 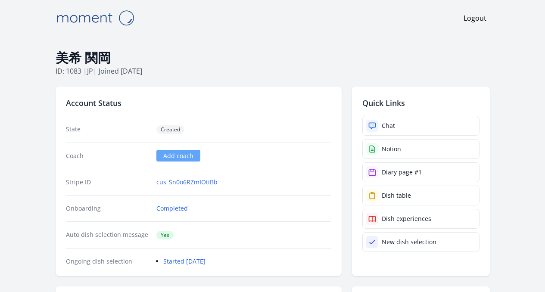 What do you see at coordinates (108, 261) in the screenshot?
I see `dt: Ongoing dish selection` at bounding box center [108, 261].